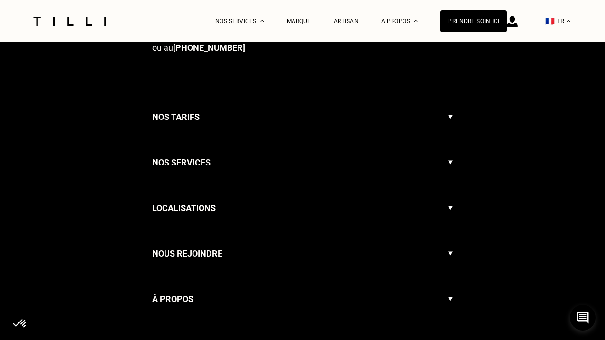  Describe the element at coordinates (299, 21) in the screenshot. I see `div: Marque` at that location.